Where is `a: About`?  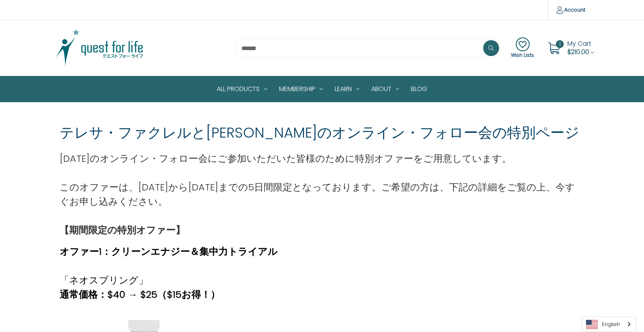
a: About is located at coordinates (385, 89).